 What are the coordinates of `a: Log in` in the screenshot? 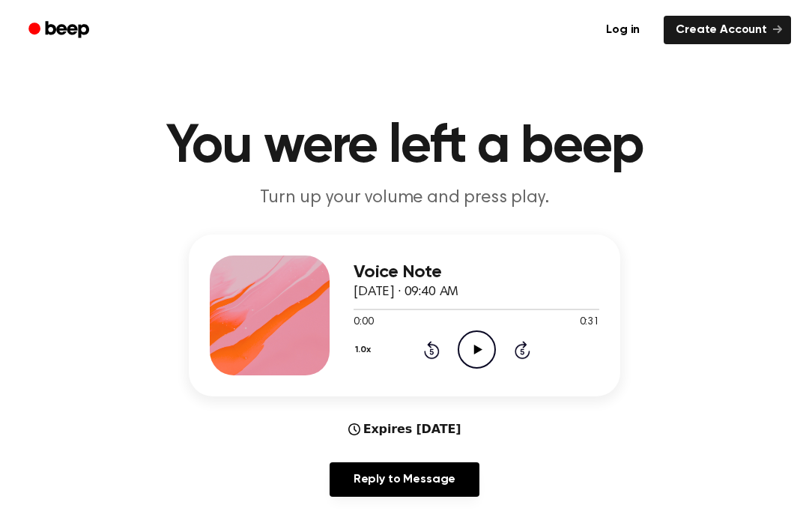 It's located at (622, 30).